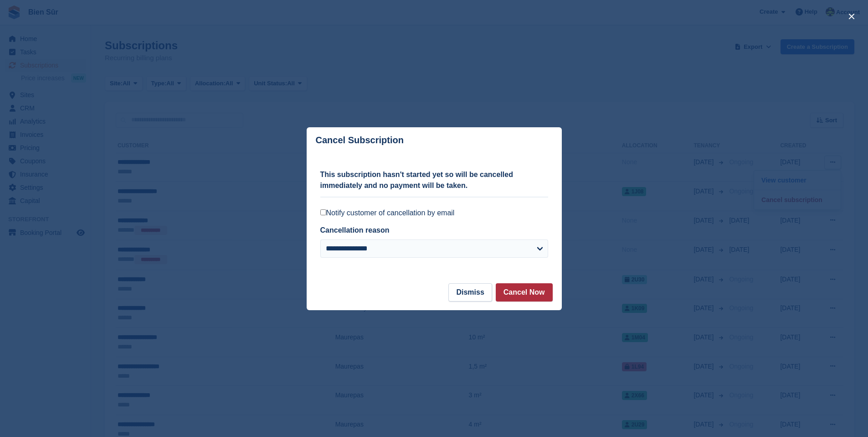  I want to click on button: Dismiss, so click(469, 292).